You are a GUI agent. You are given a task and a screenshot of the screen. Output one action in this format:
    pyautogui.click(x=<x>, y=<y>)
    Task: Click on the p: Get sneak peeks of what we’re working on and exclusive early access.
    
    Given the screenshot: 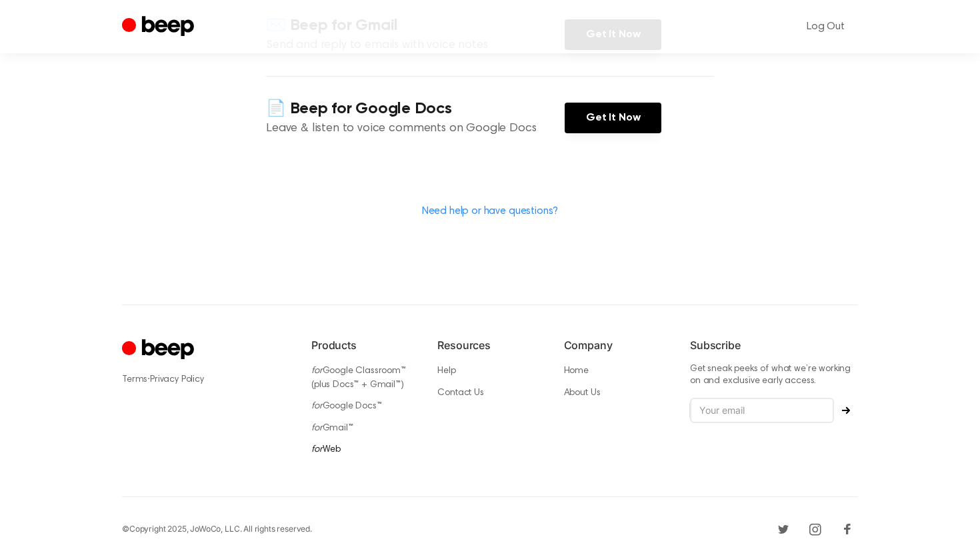 What is the action you would take?
    pyautogui.click(x=774, y=375)
    